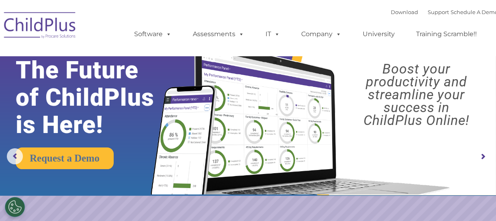  What do you see at coordinates (273, 34) in the screenshot?
I see `a: IT` at bounding box center [273, 34].